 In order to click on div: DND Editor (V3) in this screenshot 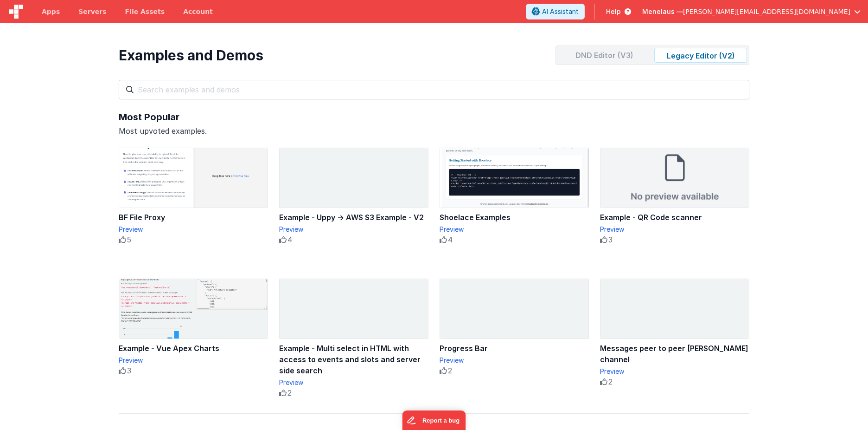, I will do `click(604, 55)`.